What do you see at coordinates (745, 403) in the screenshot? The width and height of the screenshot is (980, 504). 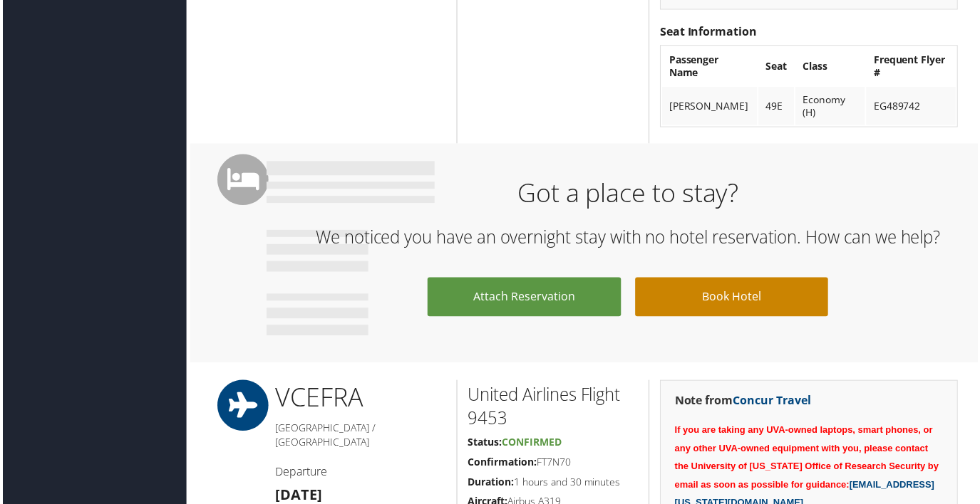 I see `strong: Note from` at bounding box center [745, 403].